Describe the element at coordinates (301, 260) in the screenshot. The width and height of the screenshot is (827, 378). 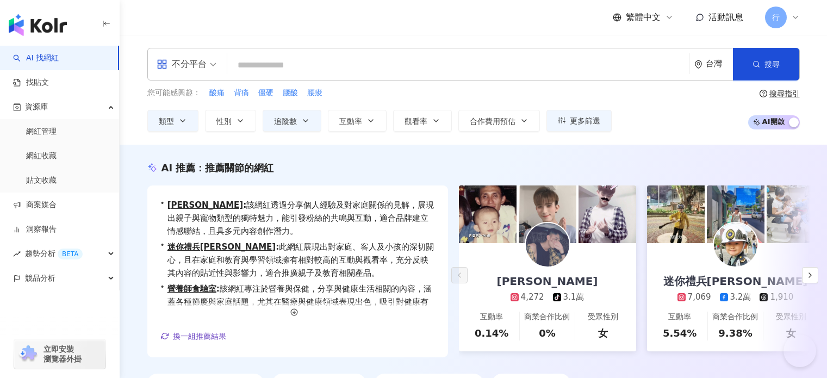
I see `span: 此網紅展現出對家庭、客人及小孩的深切關心，且在家庭和教育與學習領域擁有相對較高的互動與觀看率，充分反映其內容的貼近性與影響力，適合推廣親子及教育相關產品。` at that location.